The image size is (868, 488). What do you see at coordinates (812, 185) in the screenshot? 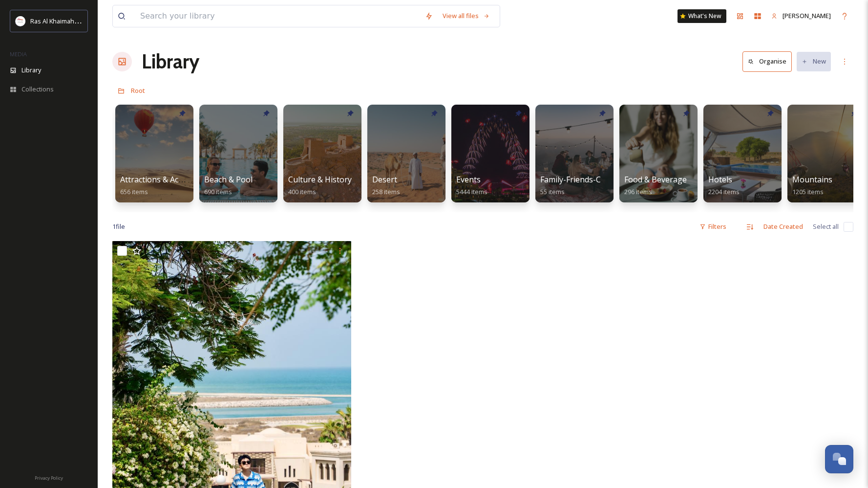
I see `a: Mountains1205 items` at bounding box center [812, 185].